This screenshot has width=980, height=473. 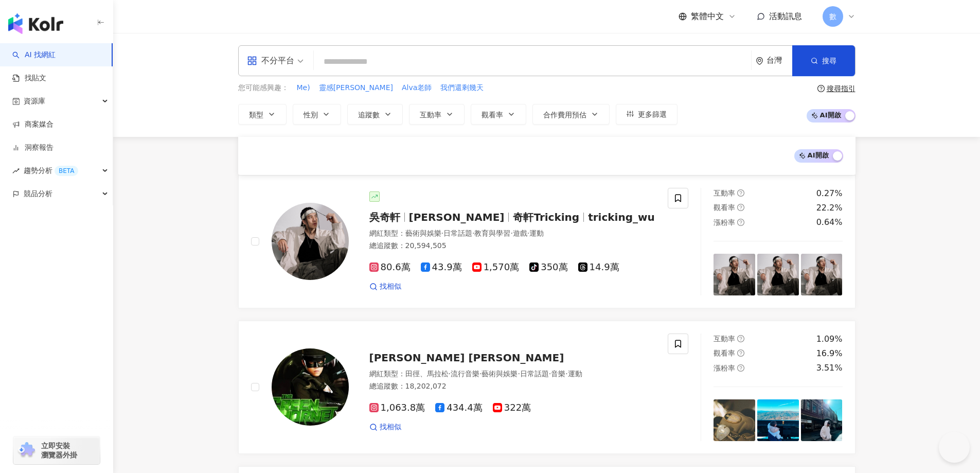 What do you see at coordinates (465, 374) in the screenshot?
I see `span: 流行音樂` at bounding box center [465, 374].